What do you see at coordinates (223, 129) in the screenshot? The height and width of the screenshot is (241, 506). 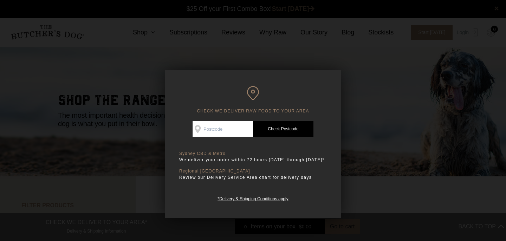 I see `input: Postcode` at bounding box center [223, 129].